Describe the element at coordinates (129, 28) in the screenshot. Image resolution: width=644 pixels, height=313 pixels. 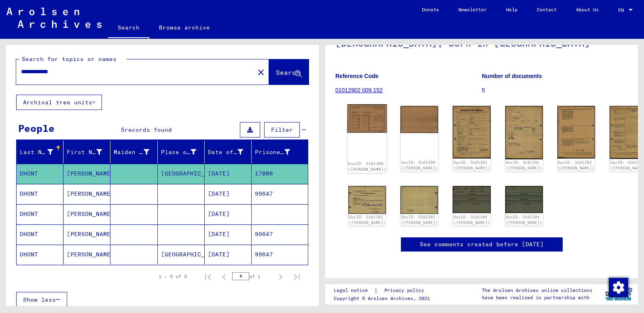
I see `a: Search` at that location.